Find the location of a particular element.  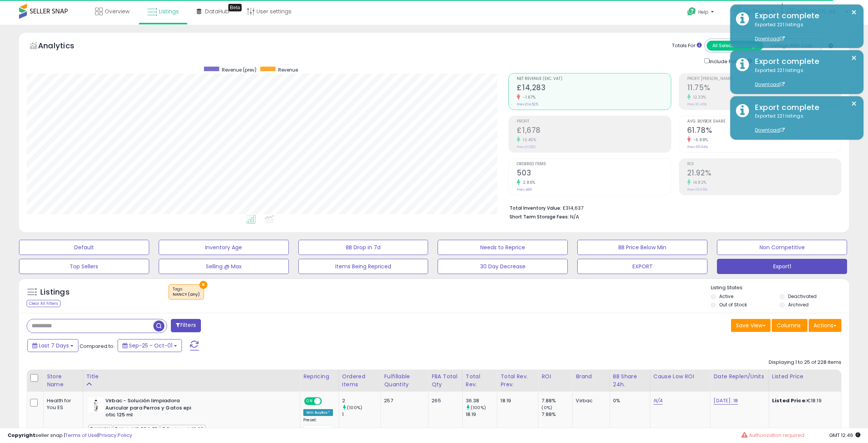

button: Sep-25 - Oct-01 is located at coordinates (149, 345).